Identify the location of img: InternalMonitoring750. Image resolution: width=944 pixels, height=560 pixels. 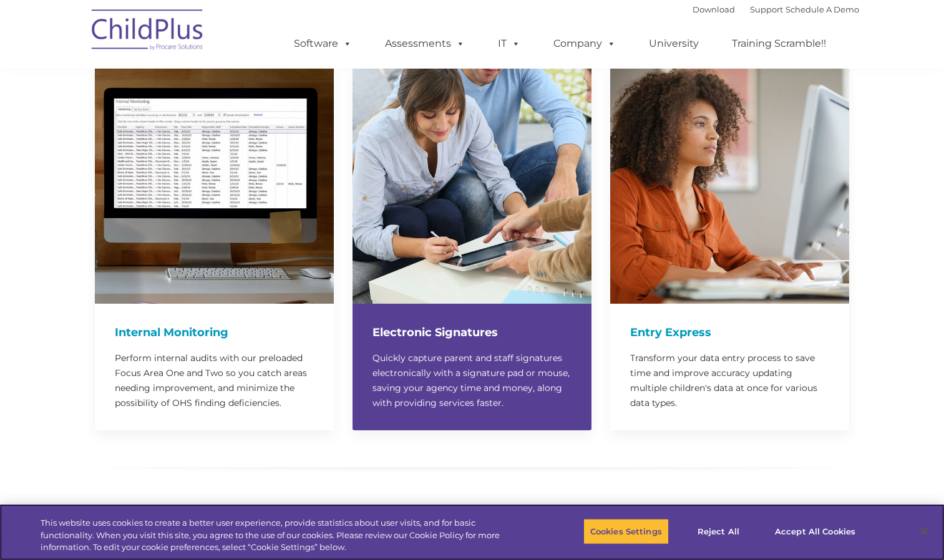
(214, 184).